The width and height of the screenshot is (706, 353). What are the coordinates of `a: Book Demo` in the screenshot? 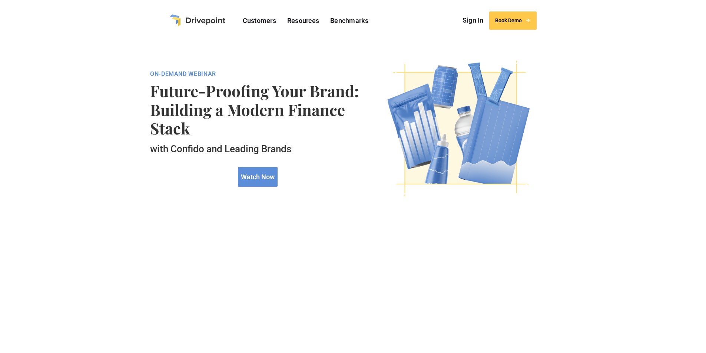 It's located at (513, 20).